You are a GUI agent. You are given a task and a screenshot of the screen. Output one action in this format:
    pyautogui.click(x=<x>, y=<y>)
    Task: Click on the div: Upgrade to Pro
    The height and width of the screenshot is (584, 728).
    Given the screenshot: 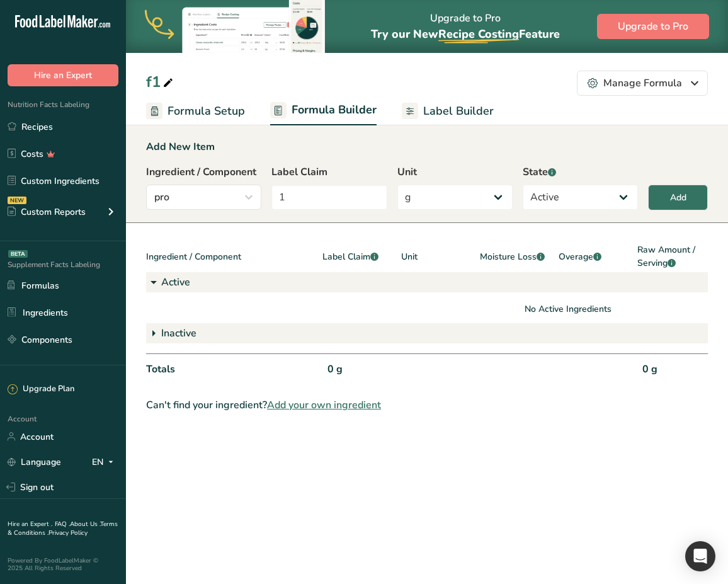 What is the action you would take?
    pyautogui.click(x=465, y=26)
    